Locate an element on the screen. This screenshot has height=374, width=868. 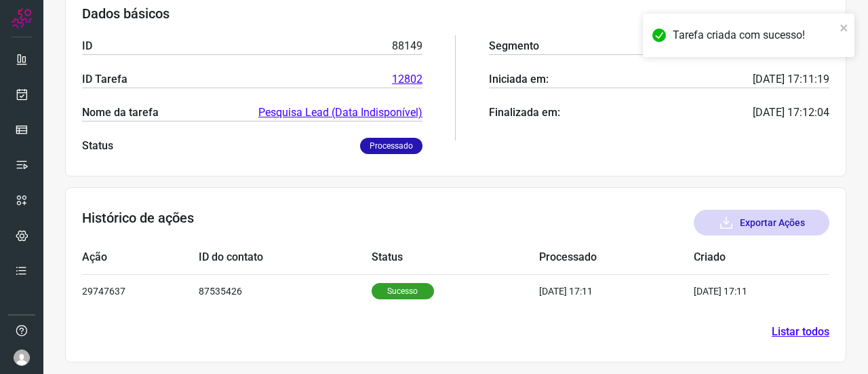
h3: Dados básicos is located at coordinates (456, 14).